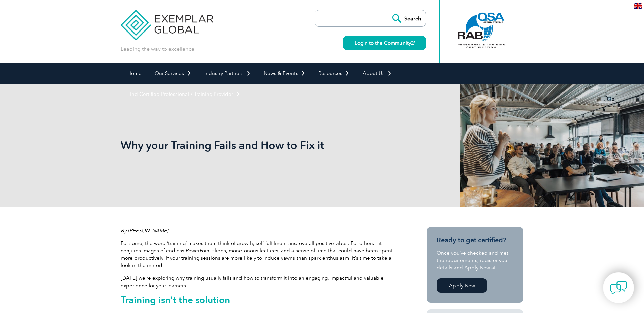  Describe the element at coordinates (413, 42) in the screenshot. I see `img: open_square.png` at that location.